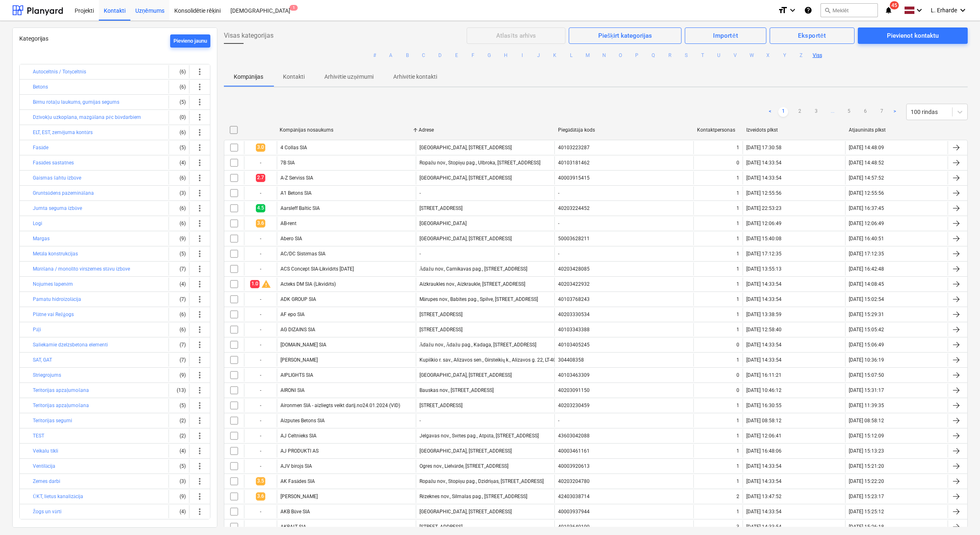 This screenshot has height=535, width=980. Describe the element at coordinates (293, 8) in the screenshot. I see `span: 1` at that location.